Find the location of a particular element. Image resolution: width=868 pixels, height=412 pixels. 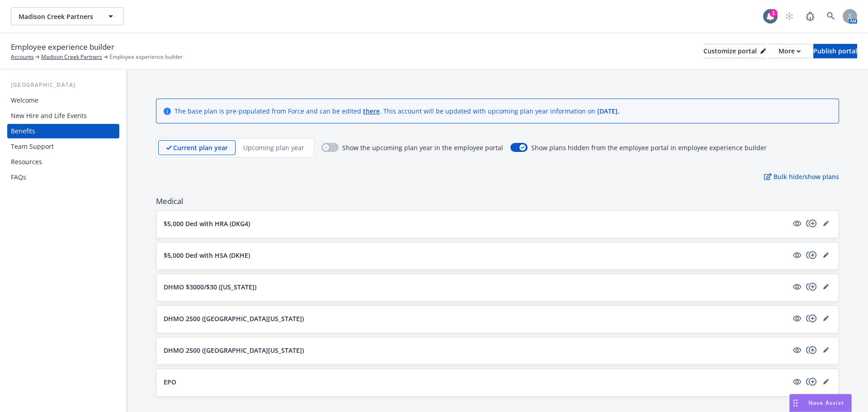

span: Madison Creek Partners is located at coordinates (58, 16).